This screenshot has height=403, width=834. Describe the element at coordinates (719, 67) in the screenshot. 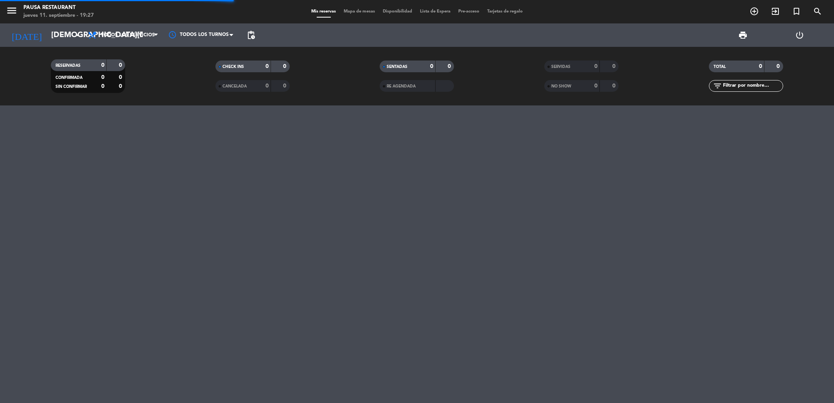

I see `span: TOTAL` at that location.